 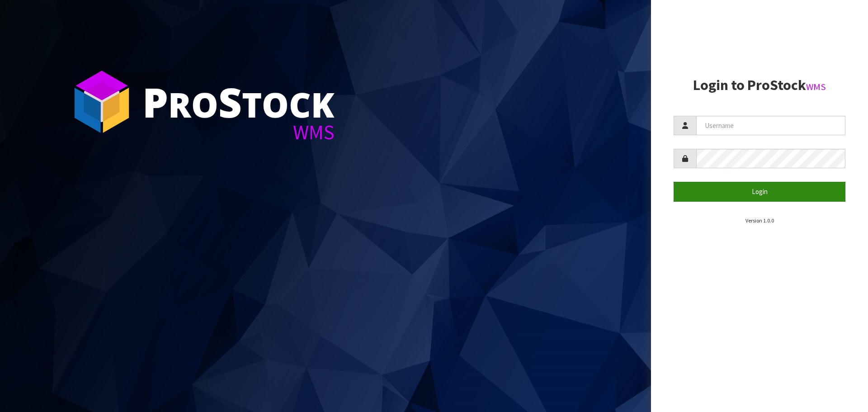 What do you see at coordinates (238, 132) in the screenshot?
I see `div: WMS` at bounding box center [238, 132].